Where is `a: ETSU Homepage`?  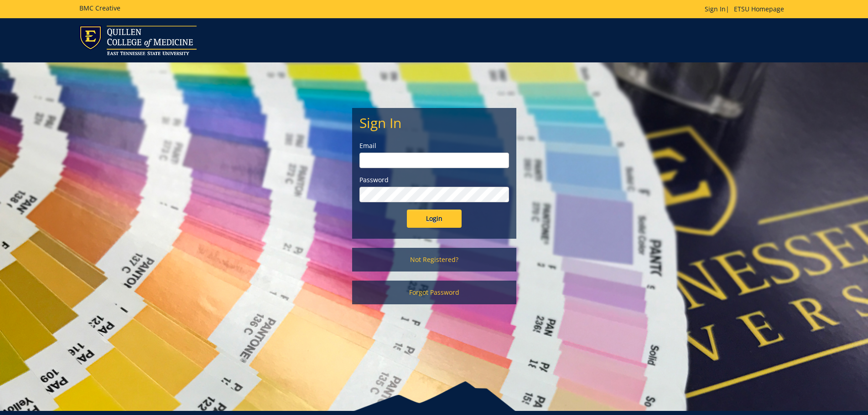 a: ETSU Homepage is located at coordinates (759, 9).